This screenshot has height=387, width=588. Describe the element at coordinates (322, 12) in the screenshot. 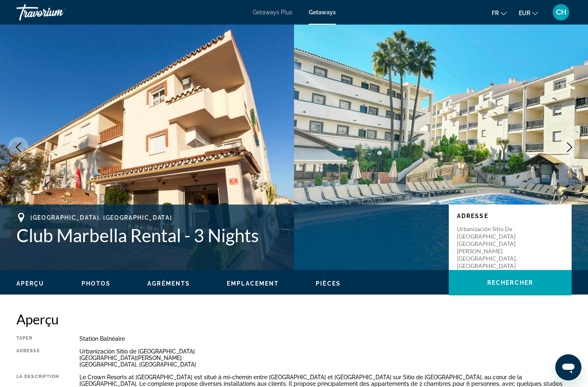

I see `span: Getaways` at that location.